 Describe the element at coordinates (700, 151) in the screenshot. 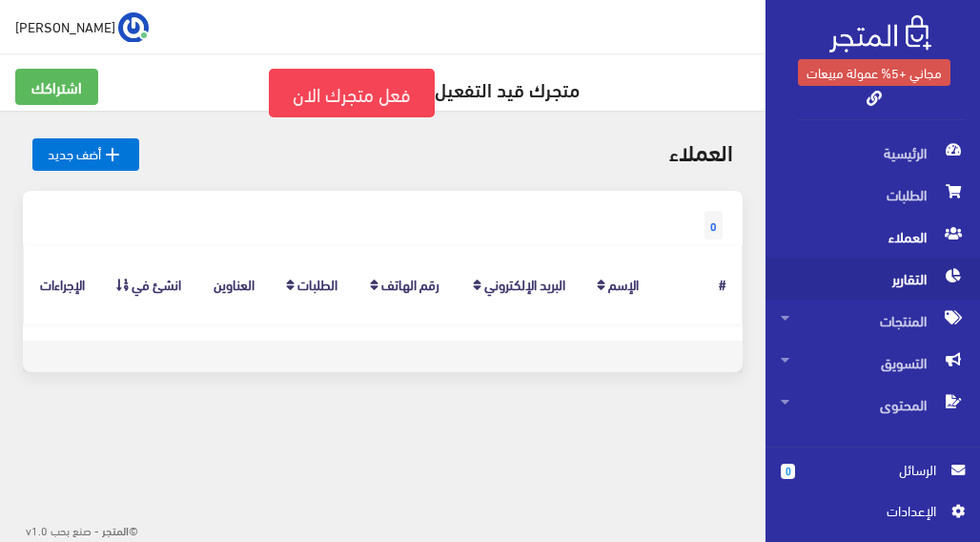

I see `h2: العملاء` at that location.